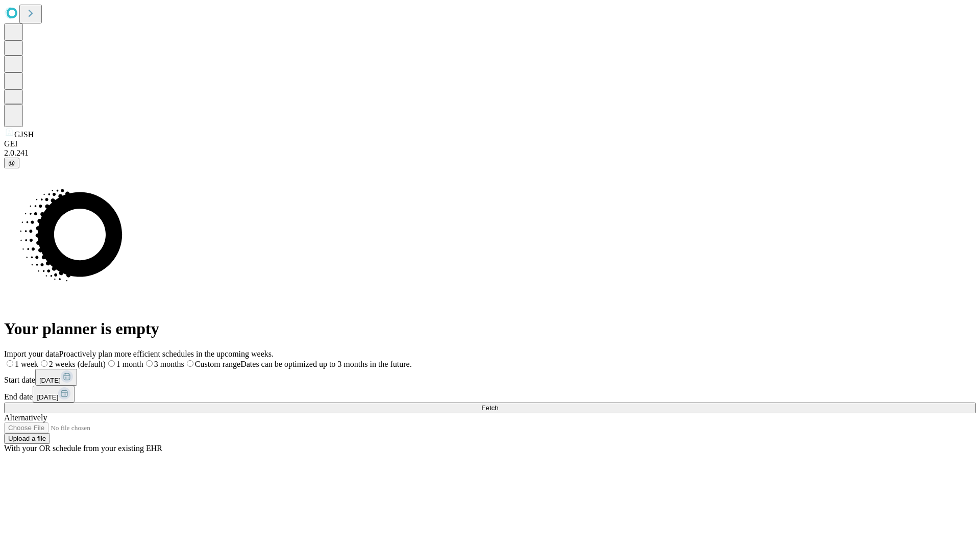  What do you see at coordinates (490, 377) in the screenshot?
I see `div: Start date` at bounding box center [490, 377].